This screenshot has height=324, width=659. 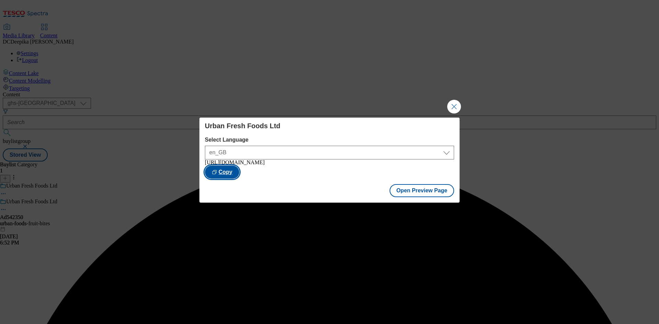 I want to click on button: Copy, so click(x=222, y=172).